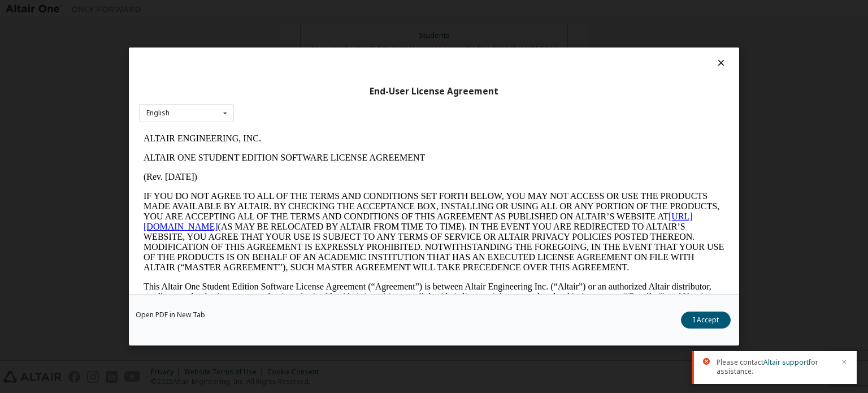  I want to click on div: English, so click(158, 113).